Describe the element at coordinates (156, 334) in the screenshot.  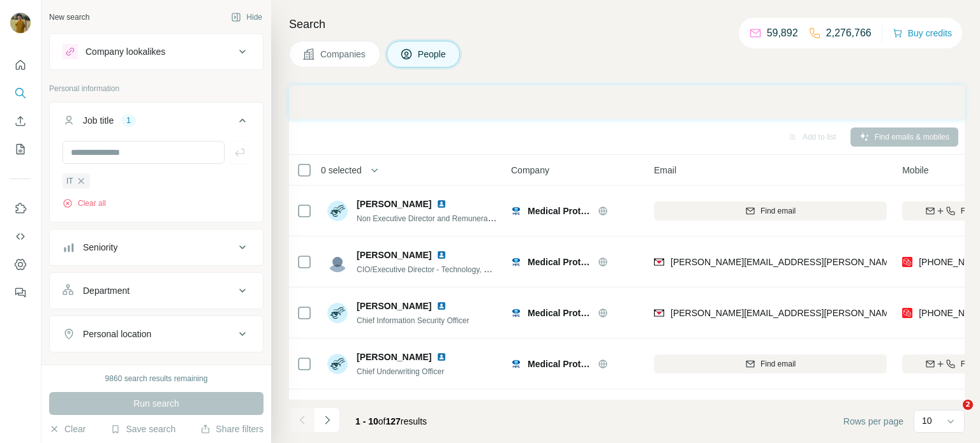
I see `button: Personal location` at that location.